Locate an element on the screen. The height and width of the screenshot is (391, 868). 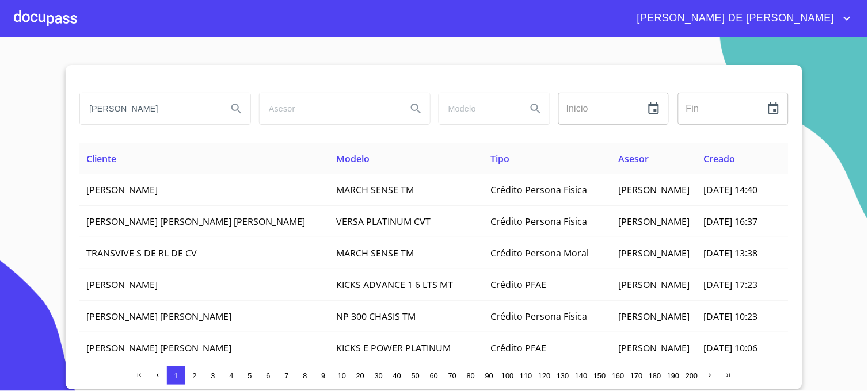
button: 9 is located at coordinates (323, 376).